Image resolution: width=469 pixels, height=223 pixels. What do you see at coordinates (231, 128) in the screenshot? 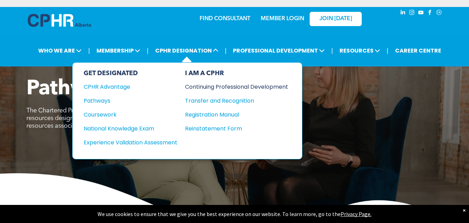
I see `div: Reinstatement Form` at bounding box center [231, 128].